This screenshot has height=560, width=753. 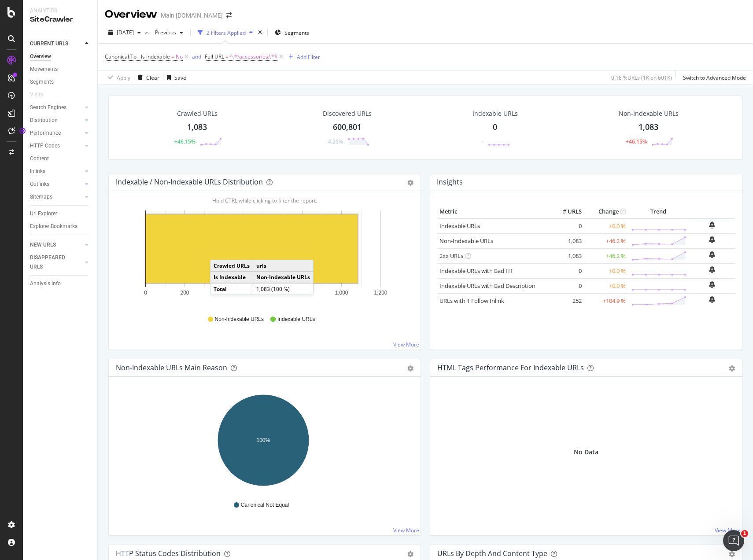 I want to click on div: Indexable URLs, so click(x=495, y=114).